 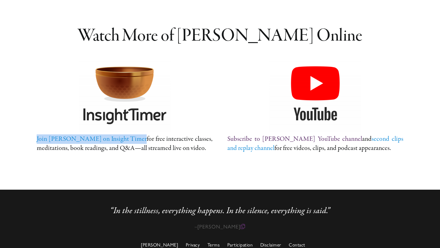 What do you see at coordinates (240, 245) in the screenshot?
I see `a: Participation` at bounding box center [240, 245].